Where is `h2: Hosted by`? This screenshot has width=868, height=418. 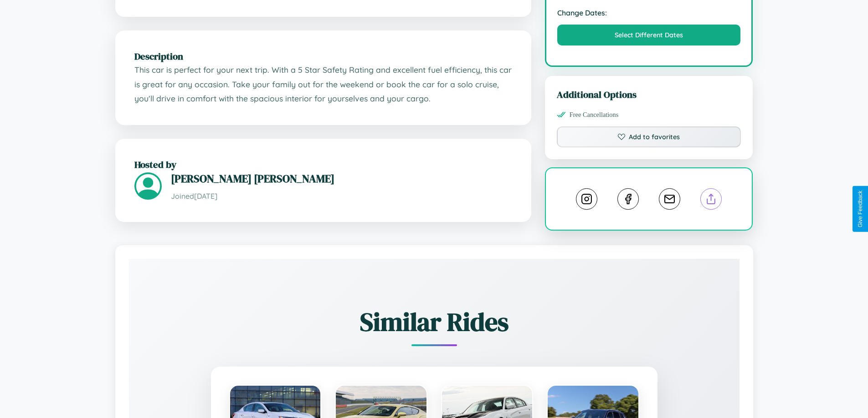
h2: Hosted by is located at coordinates (323, 164).